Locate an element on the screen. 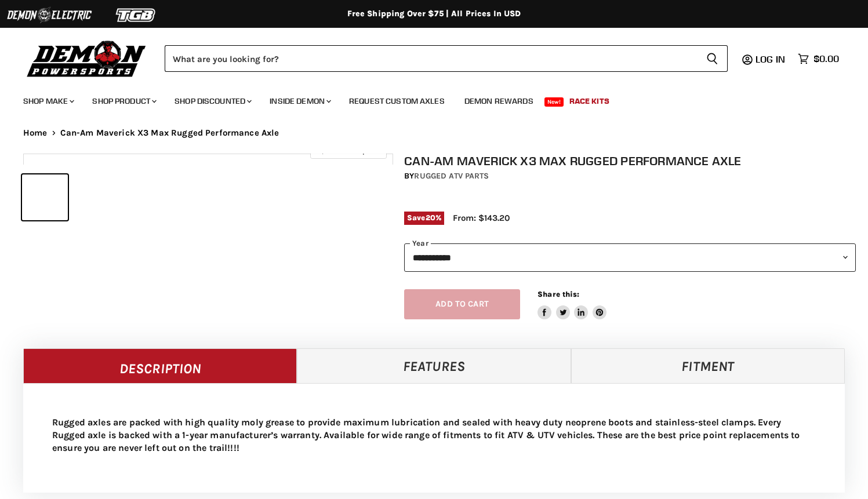  ul: Main menu is located at coordinates (425, 99).